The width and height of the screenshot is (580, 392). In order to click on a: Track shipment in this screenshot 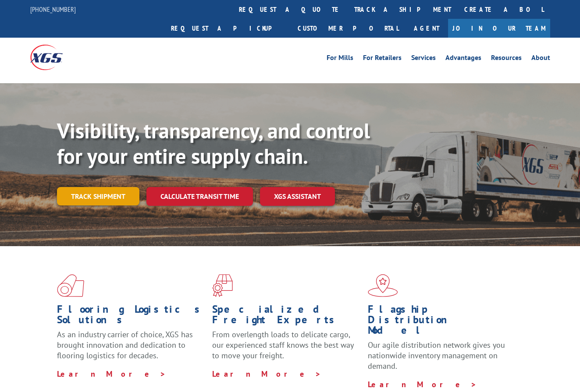, I will do `click(98, 196)`.